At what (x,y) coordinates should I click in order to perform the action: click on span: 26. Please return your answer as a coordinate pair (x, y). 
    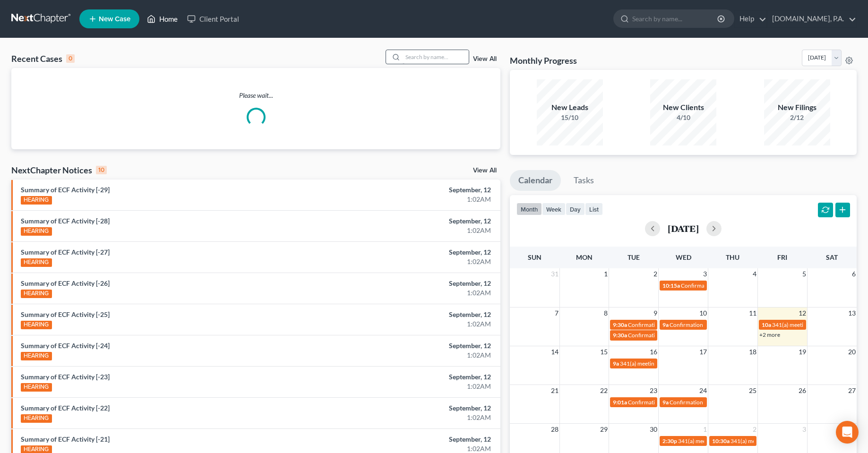
    Looking at the image, I should click on (802, 391).